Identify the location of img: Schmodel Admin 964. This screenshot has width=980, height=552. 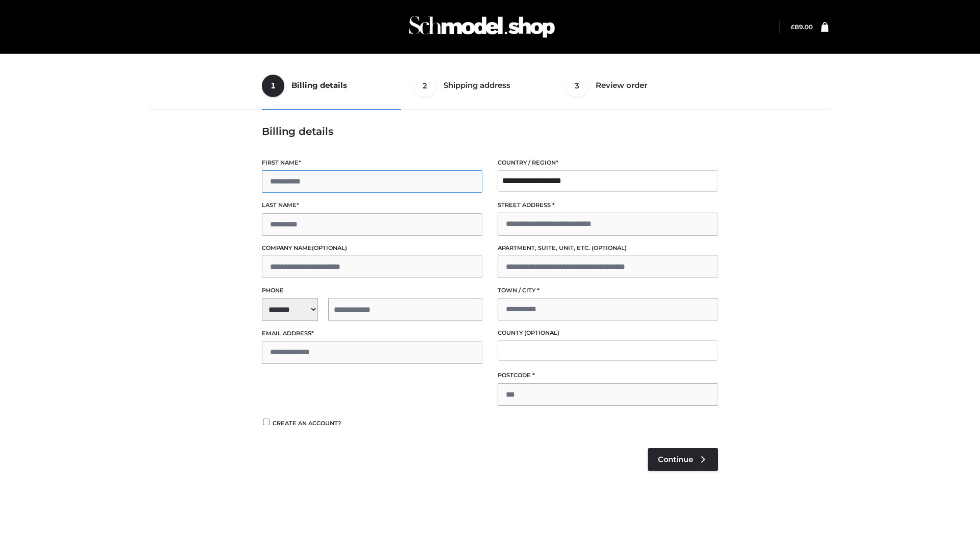
(482, 27).